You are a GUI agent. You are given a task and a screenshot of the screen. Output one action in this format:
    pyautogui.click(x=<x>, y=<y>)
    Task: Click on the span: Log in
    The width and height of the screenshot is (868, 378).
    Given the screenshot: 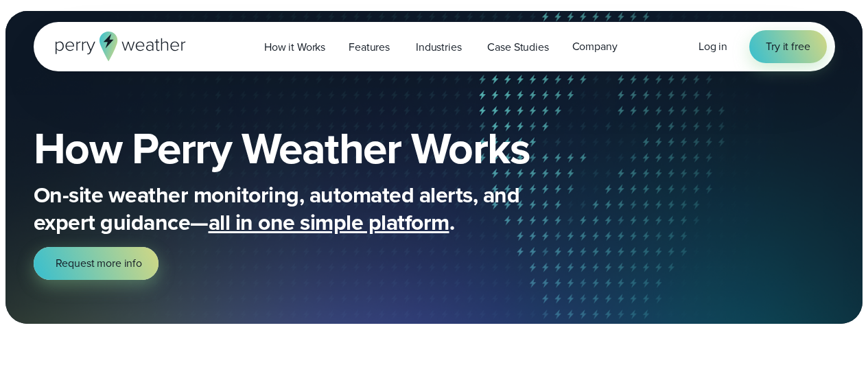 What is the action you would take?
    pyautogui.click(x=713, y=46)
    